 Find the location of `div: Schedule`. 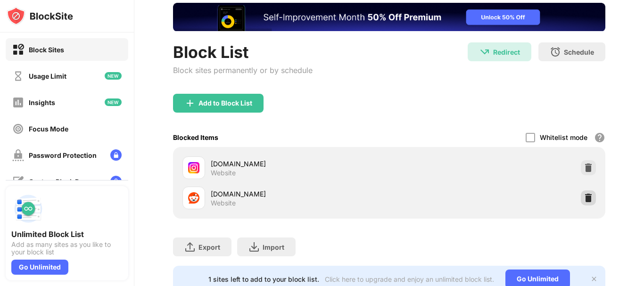

div: Schedule is located at coordinates (579, 52).